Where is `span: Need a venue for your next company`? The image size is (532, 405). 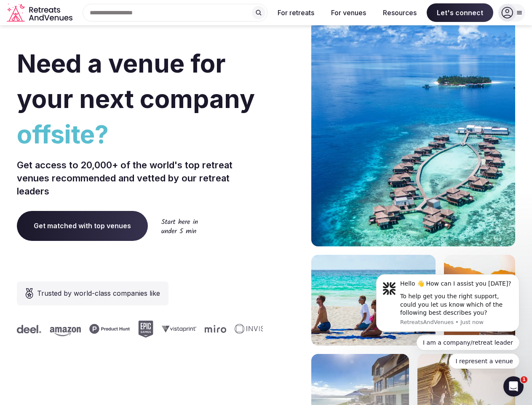
span: Need a venue for your next company is located at coordinates (136, 81).